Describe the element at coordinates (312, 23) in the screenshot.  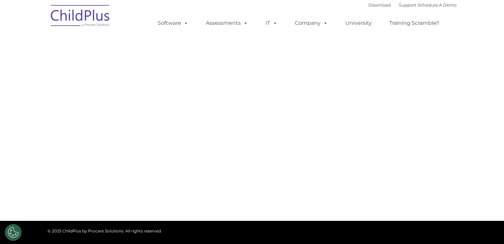
I see `a: Company` at that location.